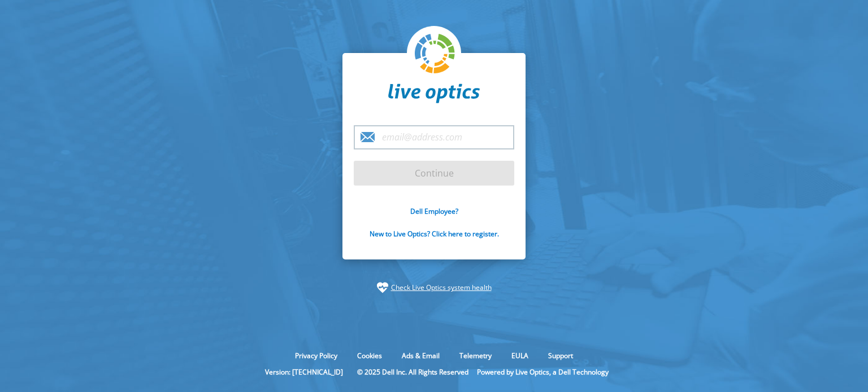 This screenshot has width=868, height=392. Describe the element at coordinates (561, 356) in the screenshot. I see `a: Support` at that location.